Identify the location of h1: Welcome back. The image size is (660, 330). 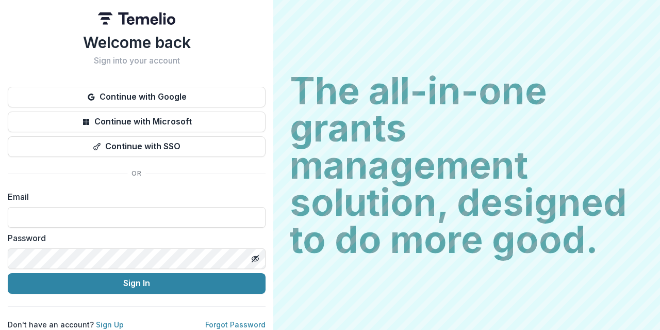
(137, 42).